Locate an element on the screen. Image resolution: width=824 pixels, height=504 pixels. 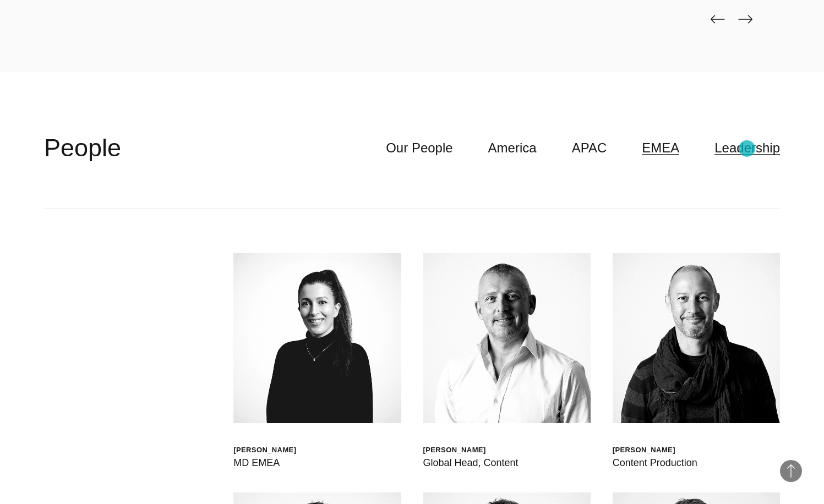
img: page-back-black.png is located at coordinates (718, 19).